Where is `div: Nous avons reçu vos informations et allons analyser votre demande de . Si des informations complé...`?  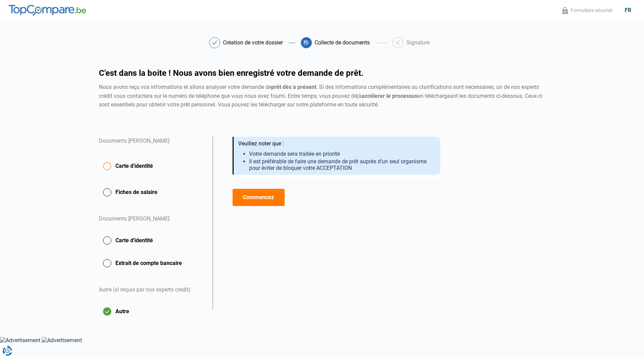 div: Nous avons reçu vos informations et allons analyser votre demande de . Si des informations complé... is located at coordinates (322, 96).